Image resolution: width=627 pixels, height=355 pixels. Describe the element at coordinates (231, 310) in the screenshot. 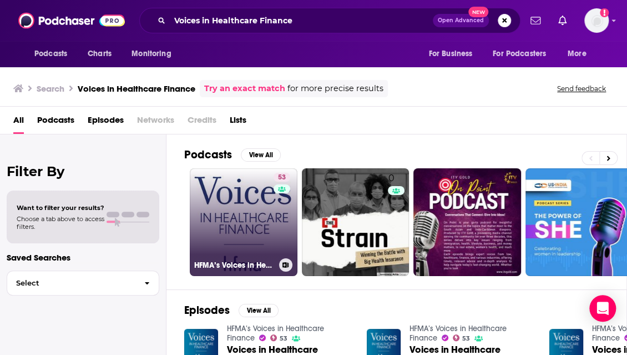

I see `a: EpisodesView All` at that location.